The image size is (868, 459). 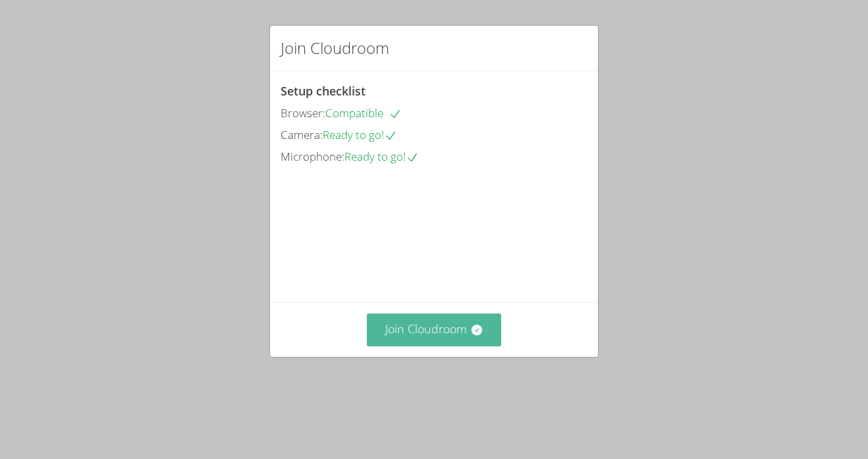 I want to click on span: Microphone:, so click(x=312, y=156).